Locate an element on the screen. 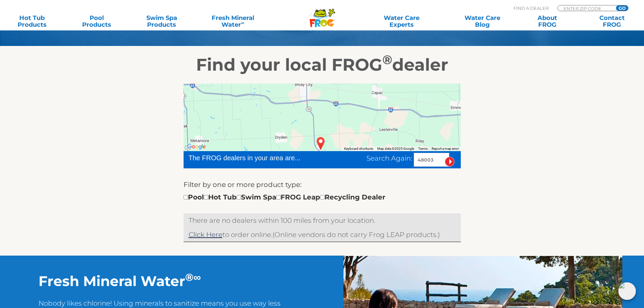 Image resolution: width=644 pixels, height=308 pixels. input: Submit is located at coordinates (450, 162).